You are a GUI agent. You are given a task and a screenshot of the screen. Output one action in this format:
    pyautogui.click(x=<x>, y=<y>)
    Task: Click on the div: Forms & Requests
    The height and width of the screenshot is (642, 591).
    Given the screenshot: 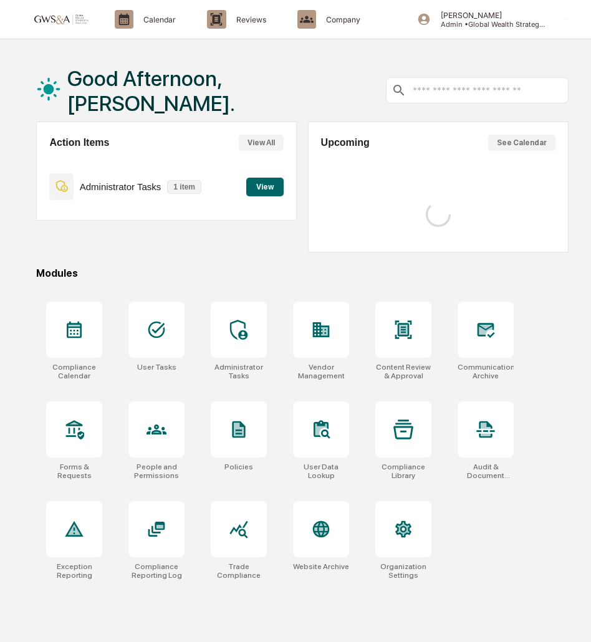 What is the action you would take?
    pyautogui.click(x=74, y=471)
    